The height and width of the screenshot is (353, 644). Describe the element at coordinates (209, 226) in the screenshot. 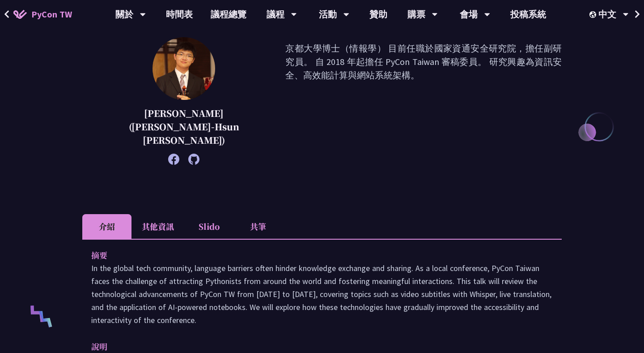

I see `li: Slido` at that location.